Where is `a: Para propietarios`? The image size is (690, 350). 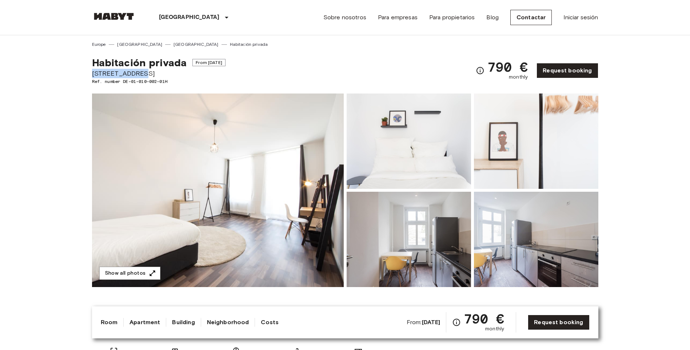 a: Para propietarios is located at coordinates (452, 17).